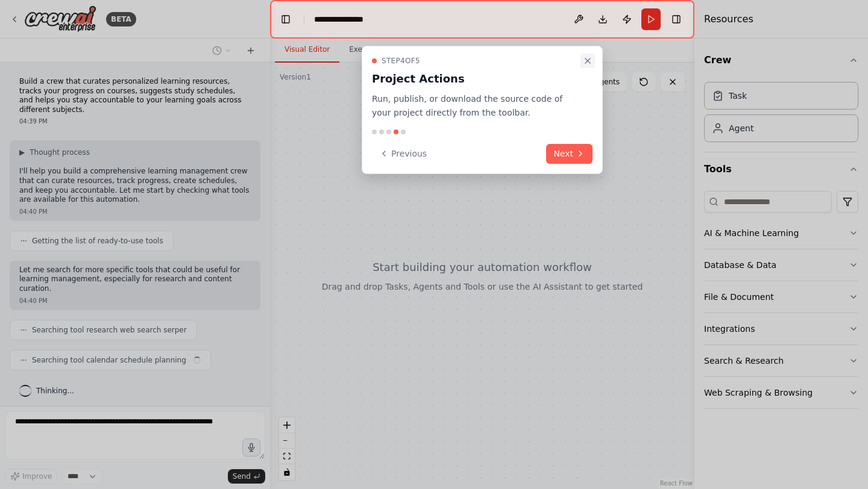 Image resolution: width=868 pixels, height=489 pixels. Describe the element at coordinates (286, 19) in the screenshot. I see `button: Hide left sidebar` at that location.